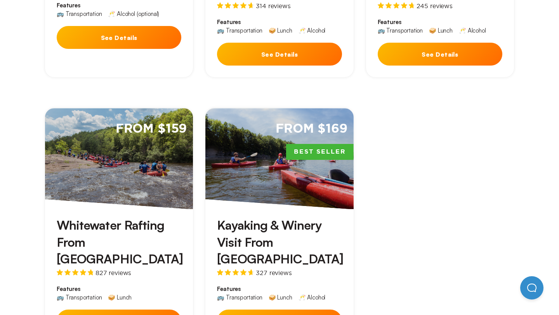 This screenshot has height=315, width=559. Describe the element at coordinates (434, 6) in the screenshot. I see `span: 245 reviews` at that location.